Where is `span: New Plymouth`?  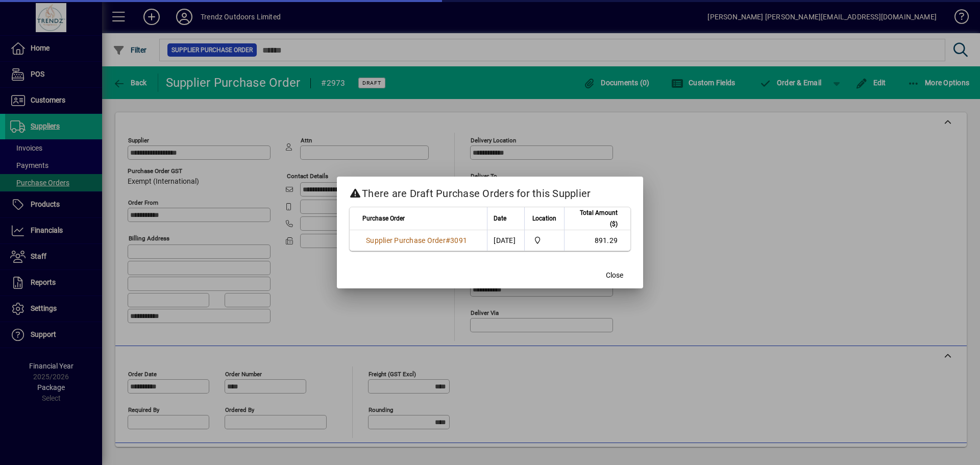 span: New Plymouth is located at coordinates (544, 241).